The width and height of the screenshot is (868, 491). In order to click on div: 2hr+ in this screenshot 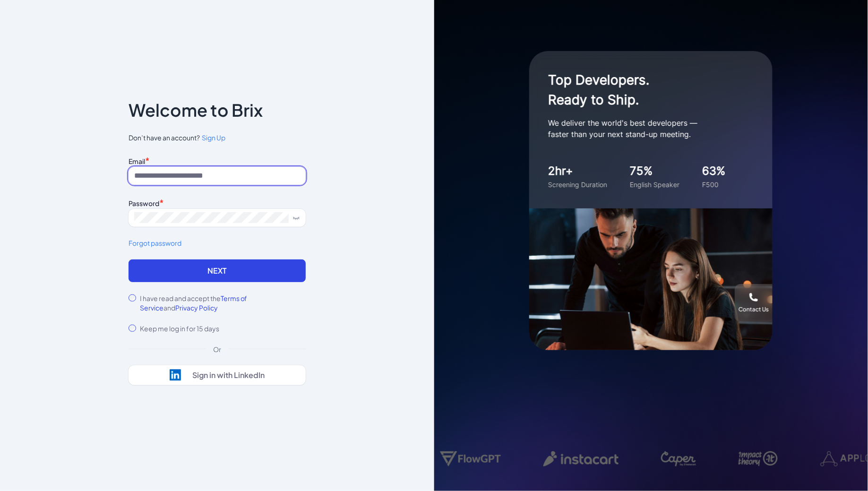, I will do `click(578, 171)`.